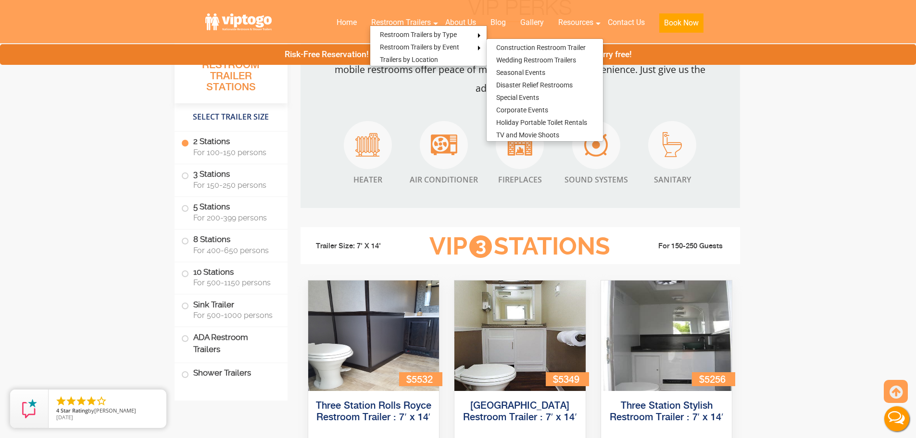 The width and height of the screenshot is (916, 438). Describe the element at coordinates (520, 247) in the screenshot. I see `h3: VIP Stations` at that location.